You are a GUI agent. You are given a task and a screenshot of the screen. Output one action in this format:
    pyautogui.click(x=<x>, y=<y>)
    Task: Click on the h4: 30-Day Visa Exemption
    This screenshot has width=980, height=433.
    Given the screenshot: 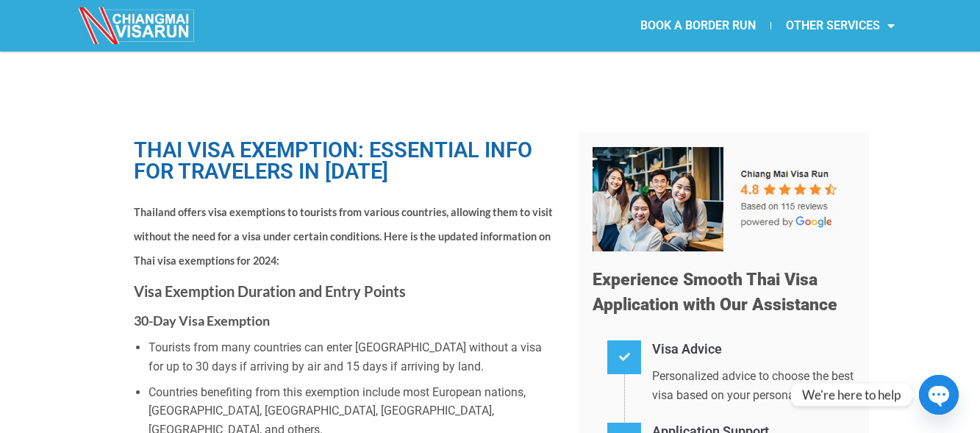 What is the action you would take?
    pyautogui.click(x=345, y=321)
    